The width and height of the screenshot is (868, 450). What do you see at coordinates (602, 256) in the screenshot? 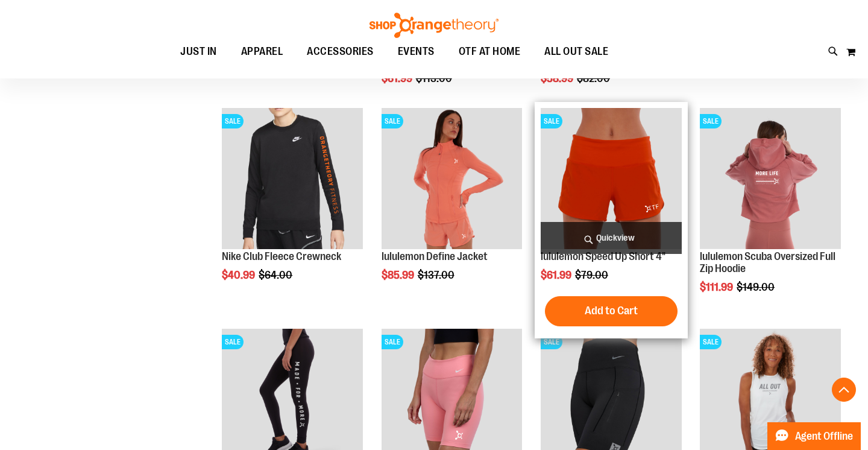
I see `a: lululemon Speed Up Short 4"` at bounding box center [602, 256].